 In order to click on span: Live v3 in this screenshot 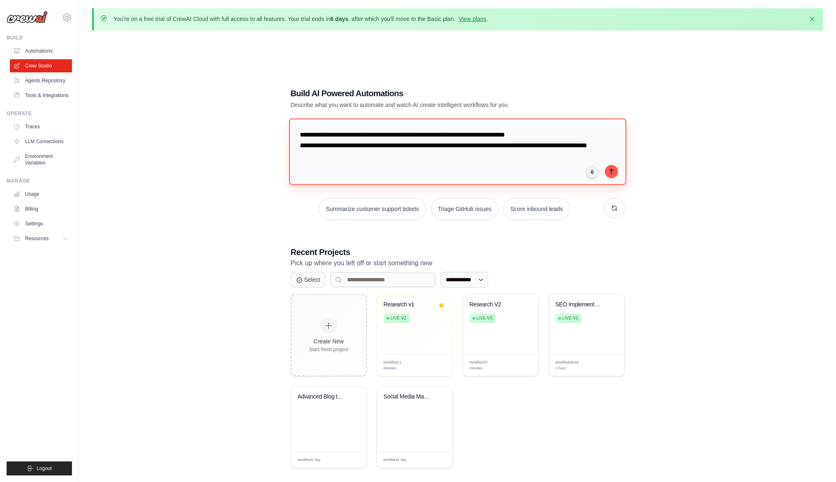, I will do `click(484, 318)`.